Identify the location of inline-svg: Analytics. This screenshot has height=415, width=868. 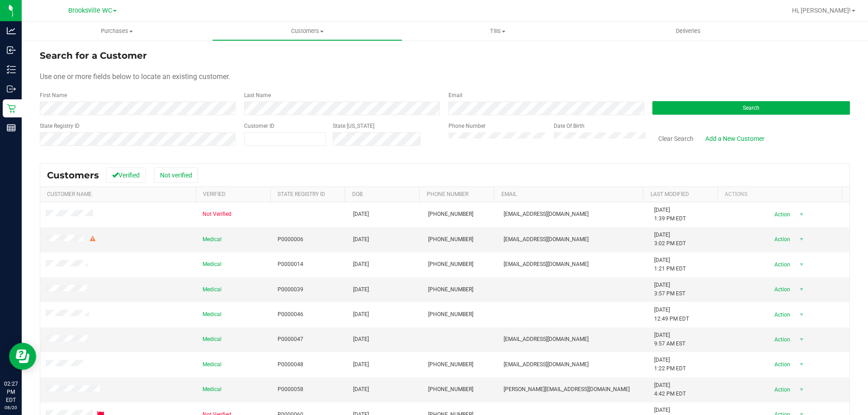
(12, 31).